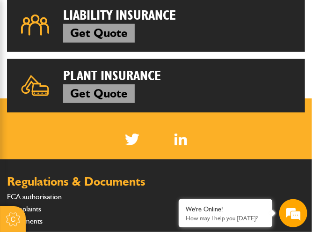  What do you see at coordinates (91, 186) in the screenshot?
I see `textarea: Type your message and hit 'Enter'` at bounding box center [91, 186].